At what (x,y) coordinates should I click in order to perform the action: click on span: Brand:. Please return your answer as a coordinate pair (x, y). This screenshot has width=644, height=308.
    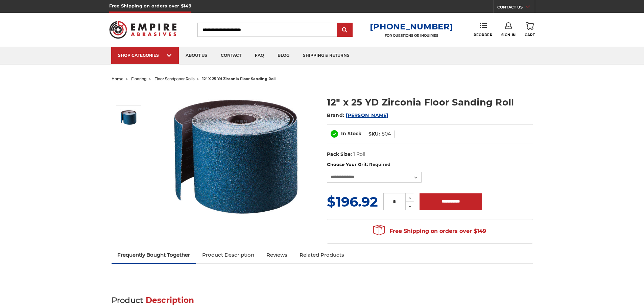
    Looking at the image, I should click on (336, 115).